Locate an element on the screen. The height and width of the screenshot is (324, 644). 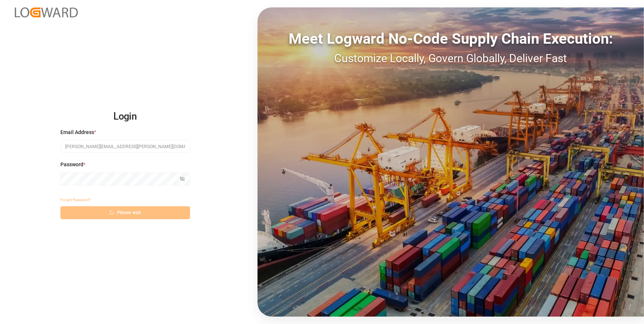
h2: Login is located at coordinates (125, 116).